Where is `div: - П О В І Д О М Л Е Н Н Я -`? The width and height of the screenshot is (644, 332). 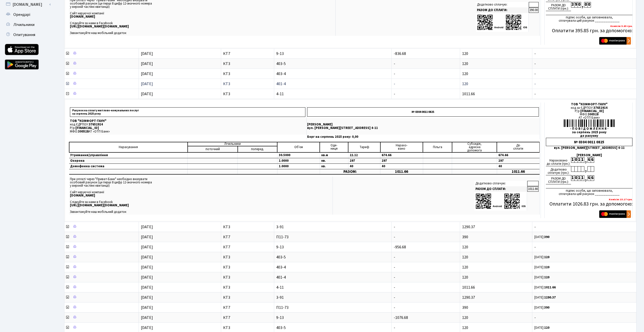 div: - П О В І Д О М Л Е Н Н Я - is located at coordinates (590, 129).